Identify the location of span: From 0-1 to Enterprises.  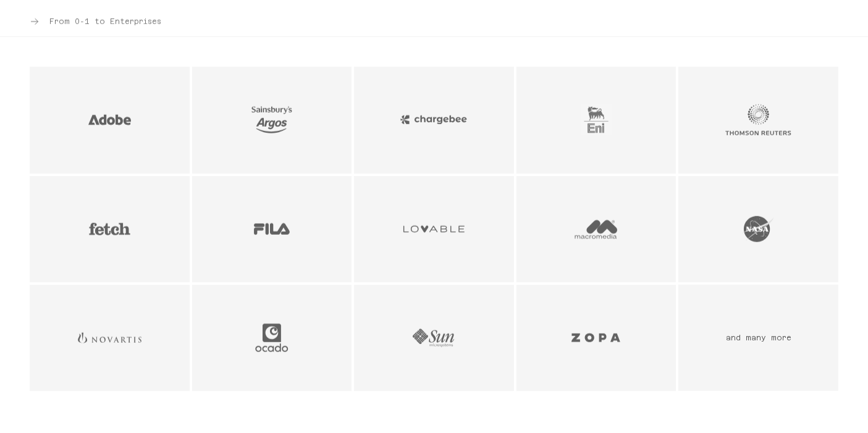
(105, 22).